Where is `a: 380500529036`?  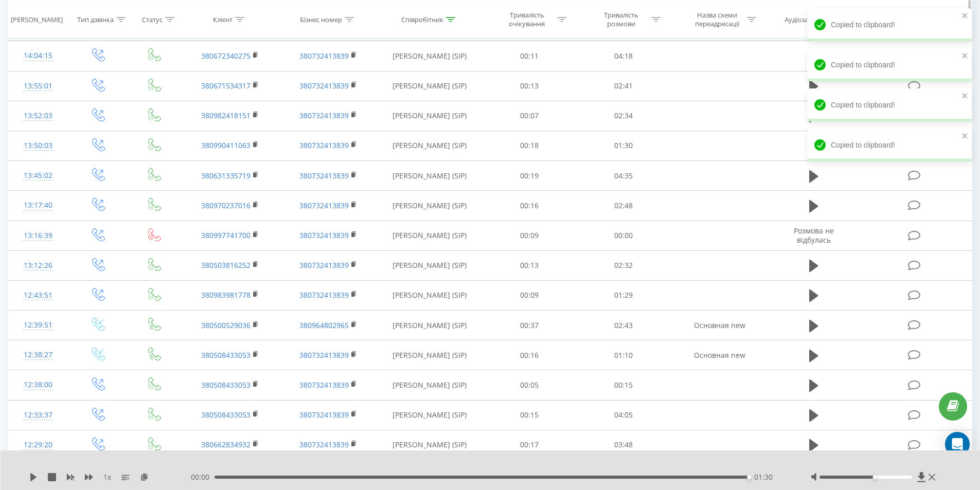
a: 380500529036 is located at coordinates (226, 324).